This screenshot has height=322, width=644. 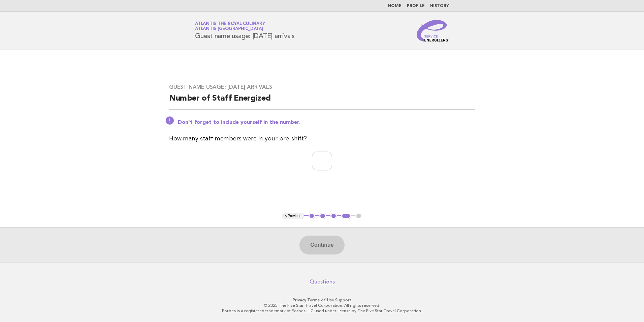 What do you see at coordinates (322, 282) in the screenshot?
I see `a: Questions` at bounding box center [322, 282].